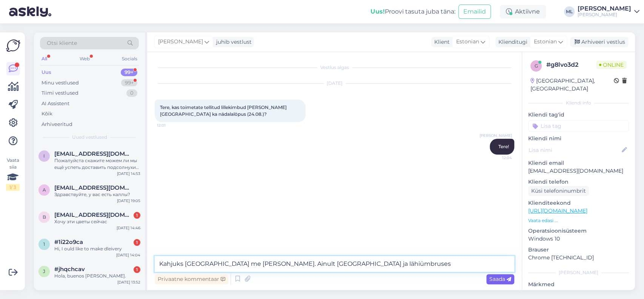  Describe the element at coordinates (579, 231) in the screenshot. I see `p: Operatsioonisüsteem` at that location.